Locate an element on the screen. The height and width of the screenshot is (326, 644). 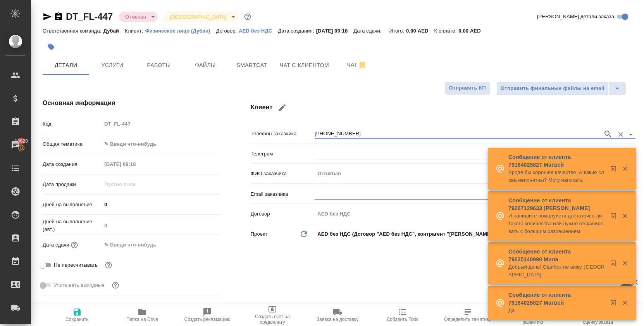
a: 13820 is located at coordinates (15, 145).